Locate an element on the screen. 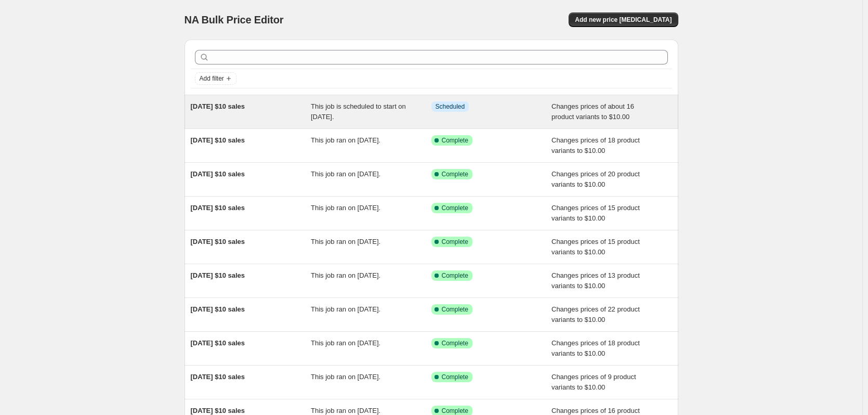  span: Changes prices of 20 product variants to $10.00 is located at coordinates (596, 179).